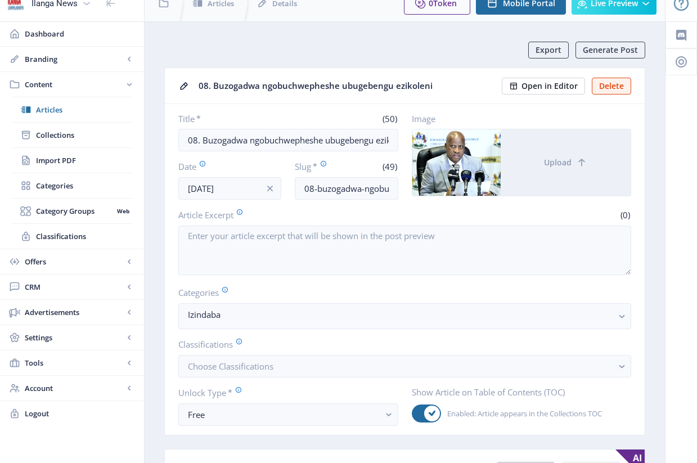 The width and height of the screenshot is (697, 463). I want to click on label: Categories, so click(400, 292).